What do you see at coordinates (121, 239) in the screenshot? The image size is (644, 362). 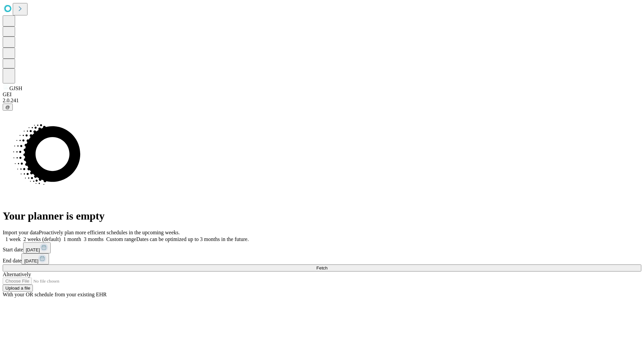 I see `span: Custom range` at bounding box center [121, 239].